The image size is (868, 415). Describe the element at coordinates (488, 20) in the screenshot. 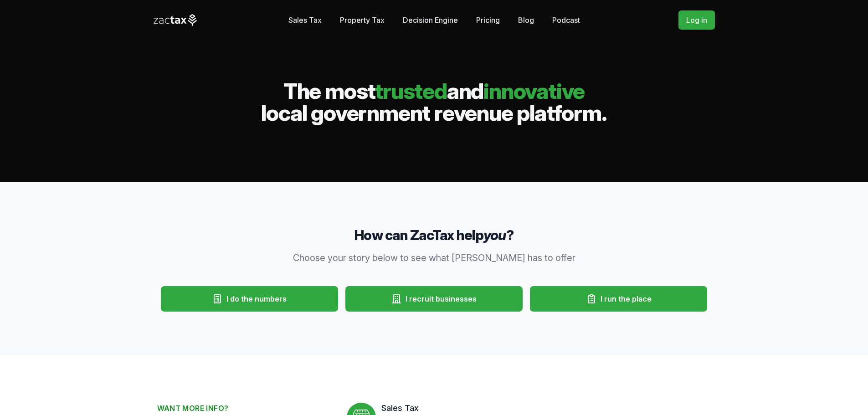

I see `a: Pricing` at that location.